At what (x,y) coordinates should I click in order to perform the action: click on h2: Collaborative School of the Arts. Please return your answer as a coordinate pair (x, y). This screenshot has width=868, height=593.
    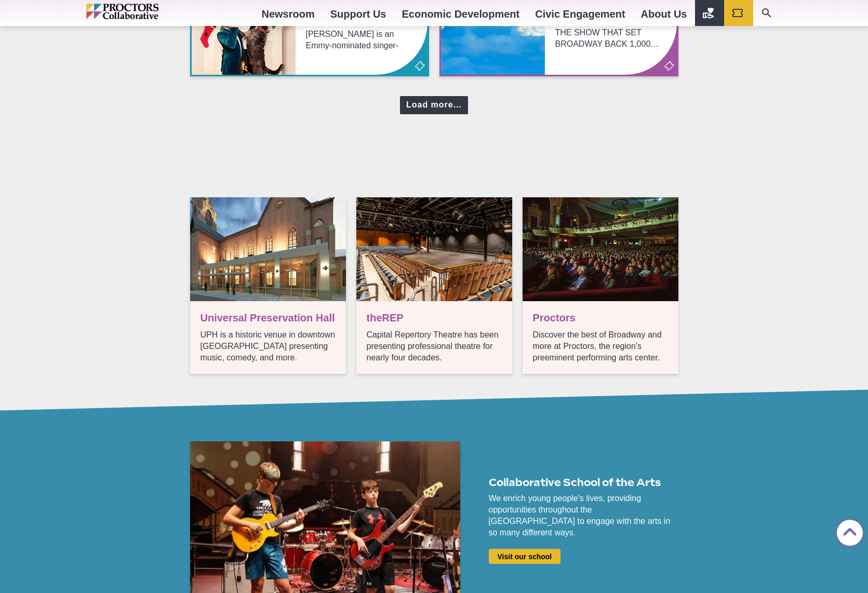
    Looking at the image, I should click on (584, 483).